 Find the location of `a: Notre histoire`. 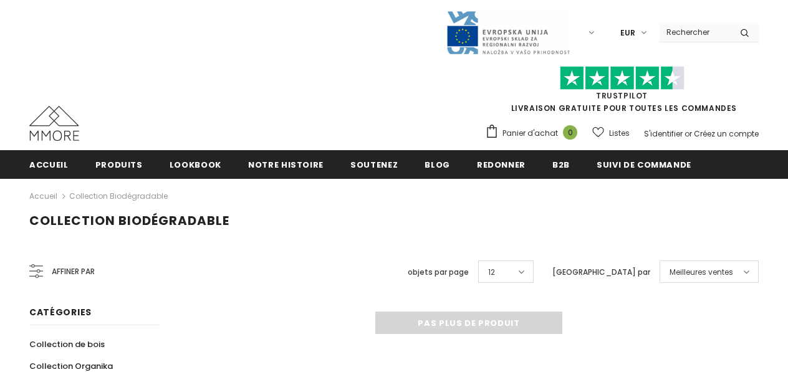

a: Notre histoire is located at coordinates (285, 164).